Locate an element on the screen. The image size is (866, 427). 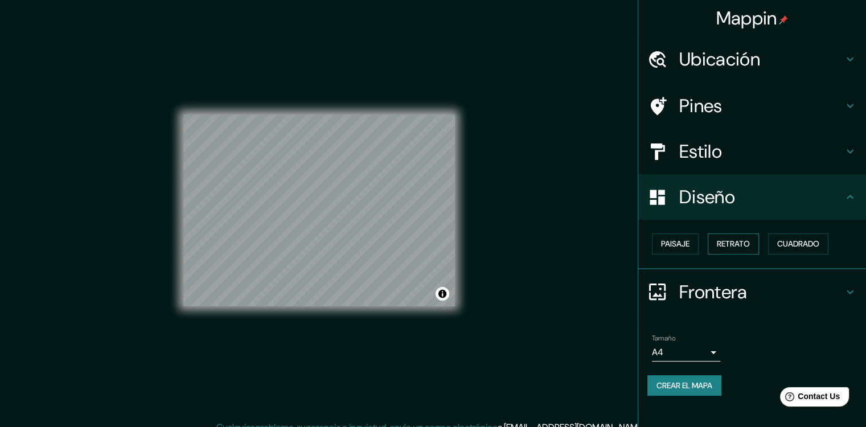
div: Frontera is located at coordinates (752, 292).